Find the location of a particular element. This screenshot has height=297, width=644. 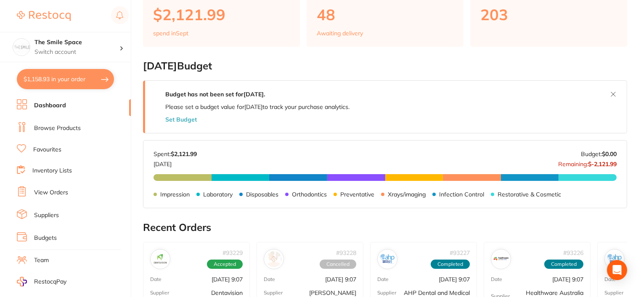

p: Disposables is located at coordinates (262, 194).